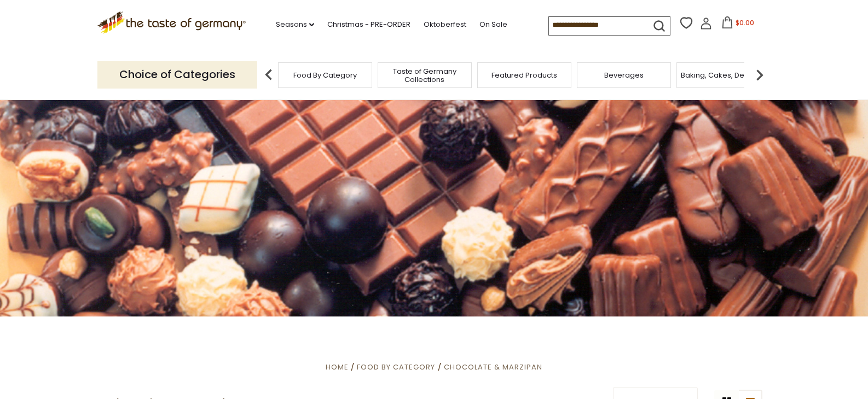 The height and width of the screenshot is (399, 868). Describe the element at coordinates (723, 75) in the screenshot. I see `a: Baking, Cakes, Desserts` at that location.